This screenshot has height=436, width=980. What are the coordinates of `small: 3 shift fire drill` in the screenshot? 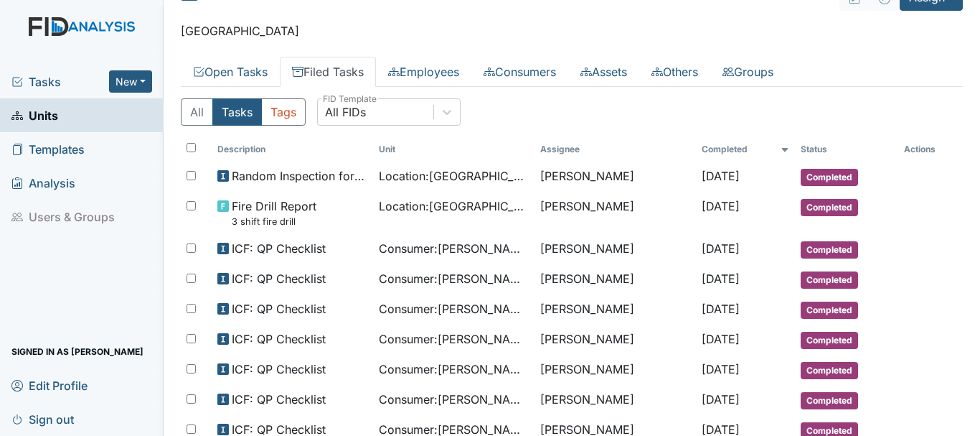 It's located at (274, 221).